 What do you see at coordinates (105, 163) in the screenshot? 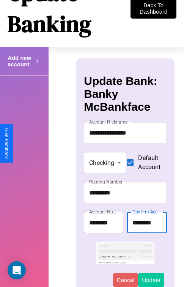
I see `div: Checking` at bounding box center [105, 163].